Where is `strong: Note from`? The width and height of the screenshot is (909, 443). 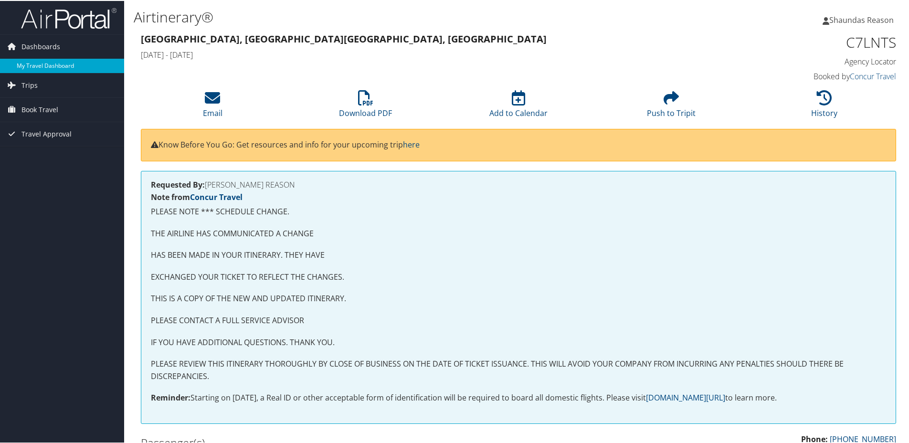 strong: Note from is located at coordinates (197, 196).